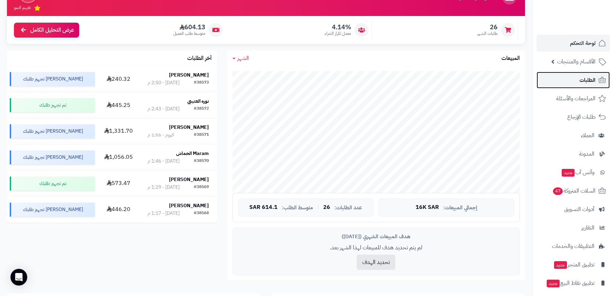 The image size is (614, 296). I want to click on div: #38568, so click(201, 214).